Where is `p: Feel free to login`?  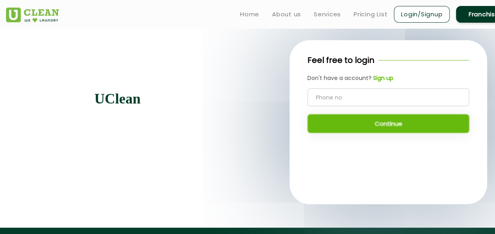
p: Feel free to login is located at coordinates (341, 60).